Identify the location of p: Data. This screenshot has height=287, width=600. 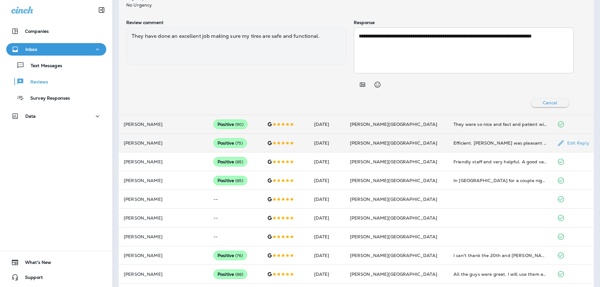
(31, 116).